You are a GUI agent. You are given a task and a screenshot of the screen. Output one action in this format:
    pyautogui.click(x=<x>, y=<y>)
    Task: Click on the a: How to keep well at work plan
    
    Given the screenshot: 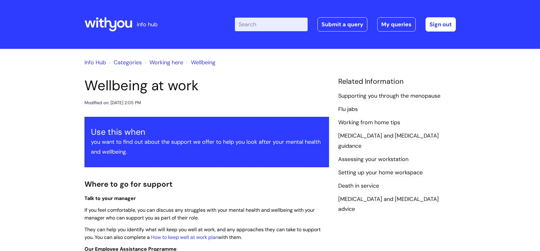 What is the action you would take?
    pyautogui.click(x=184, y=237)
    